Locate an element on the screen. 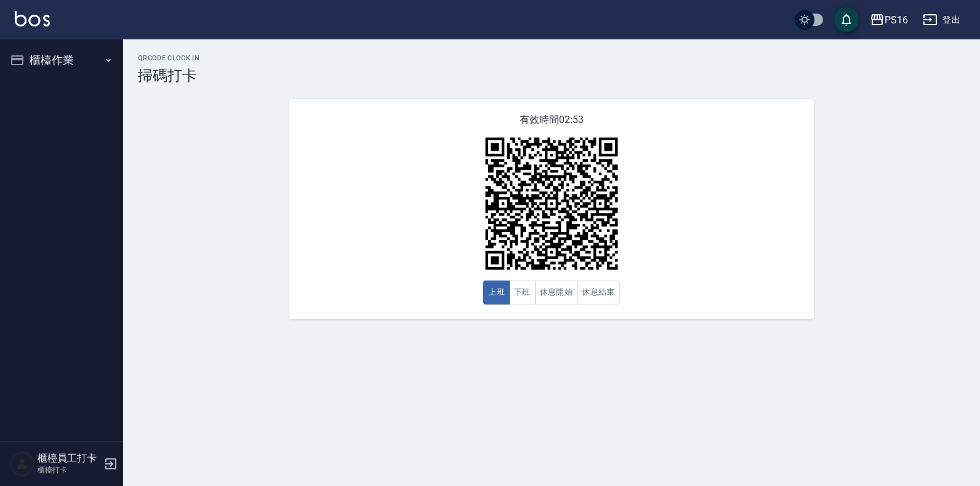  button: 櫃檯作業 is located at coordinates (62, 60).